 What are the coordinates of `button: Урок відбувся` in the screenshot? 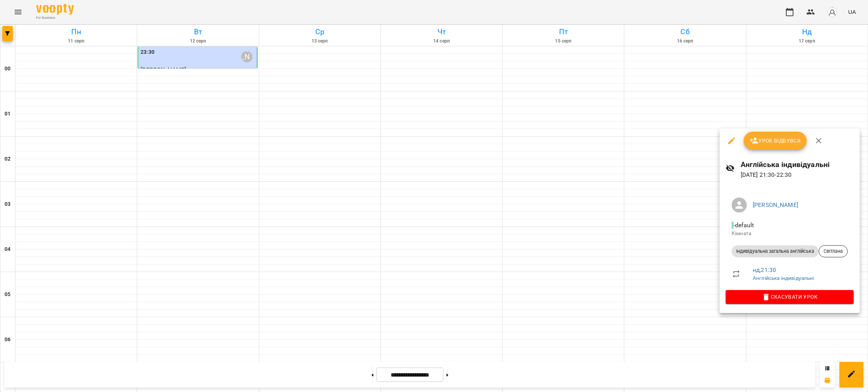 It's located at (775, 141).